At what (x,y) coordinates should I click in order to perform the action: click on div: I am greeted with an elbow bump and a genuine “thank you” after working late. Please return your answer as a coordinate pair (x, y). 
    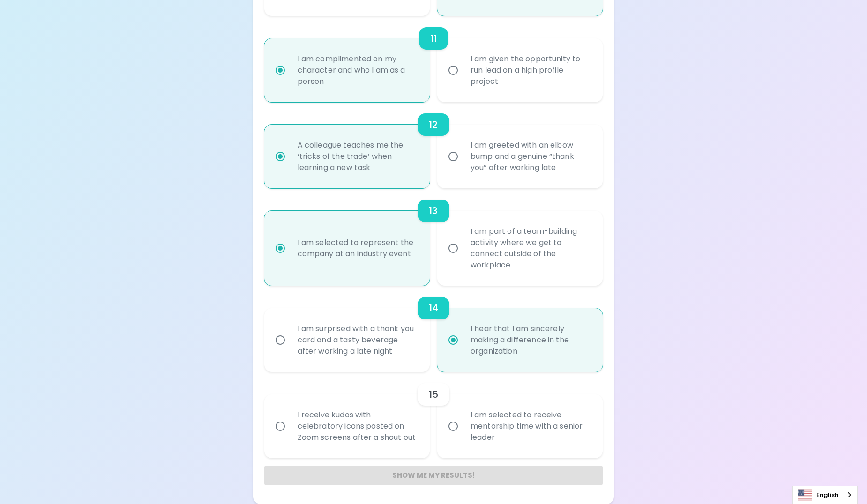
    Looking at the image, I should click on (530, 157).